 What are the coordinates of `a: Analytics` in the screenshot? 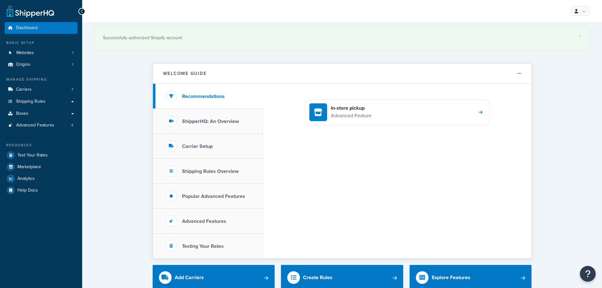 It's located at (41, 178).